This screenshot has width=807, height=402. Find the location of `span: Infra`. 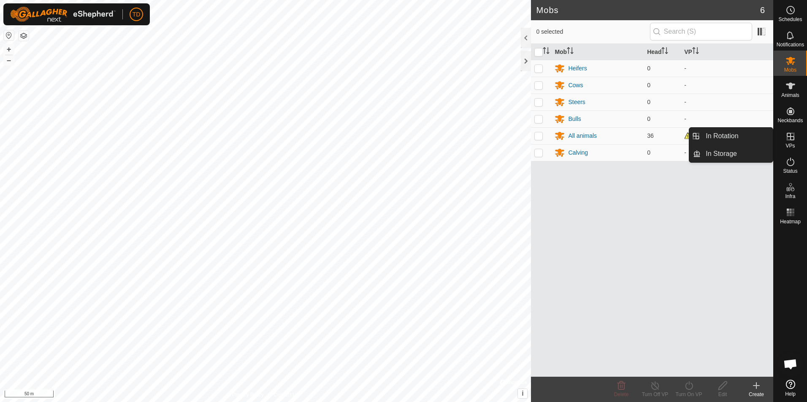

span: Infra is located at coordinates (790, 197).